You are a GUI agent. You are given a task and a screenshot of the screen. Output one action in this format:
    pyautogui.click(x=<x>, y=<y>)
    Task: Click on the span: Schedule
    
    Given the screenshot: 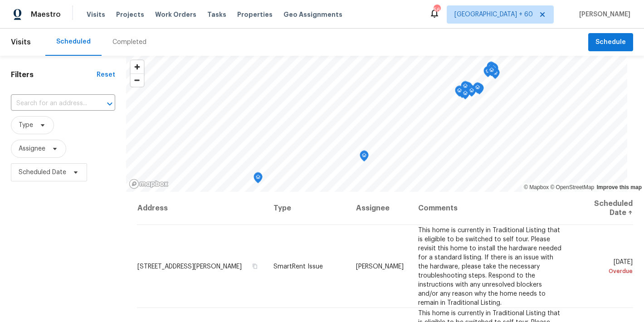 What is the action you would take?
    pyautogui.click(x=610, y=42)
    